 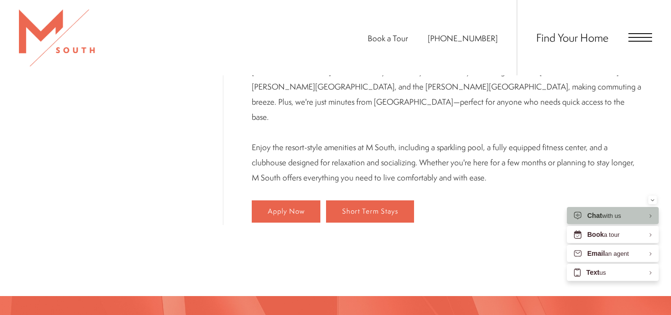 What do you see at coordinates (57, 38) in the screenshot?
I see `img: MSouth` at bounding box center [57, 38].